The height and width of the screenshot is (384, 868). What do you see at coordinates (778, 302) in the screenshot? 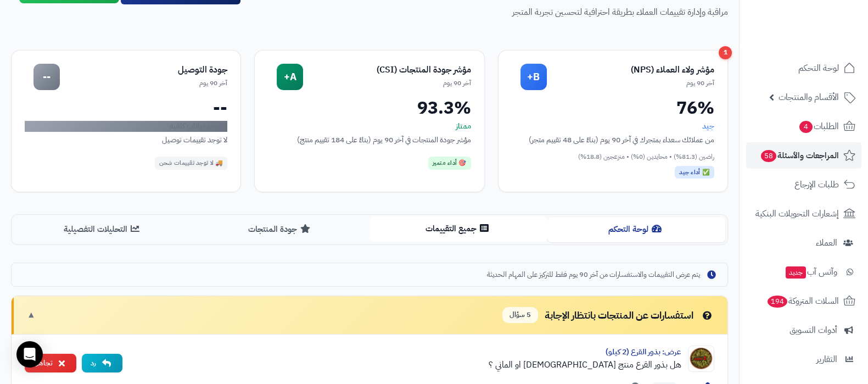
I see `span: 194` at bounding box center [778, 302].